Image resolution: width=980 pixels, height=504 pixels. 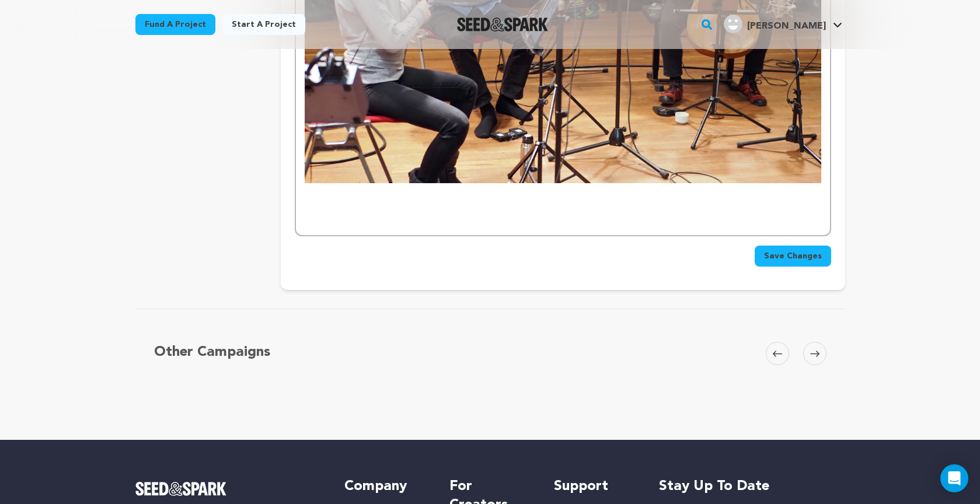 I want to click on a: Fund a project, so click(x=175, y=24).